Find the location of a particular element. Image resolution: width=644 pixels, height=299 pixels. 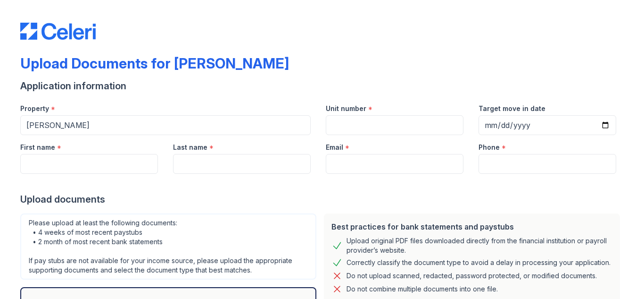

label: Target move in date is located at coordinates (512, 109).